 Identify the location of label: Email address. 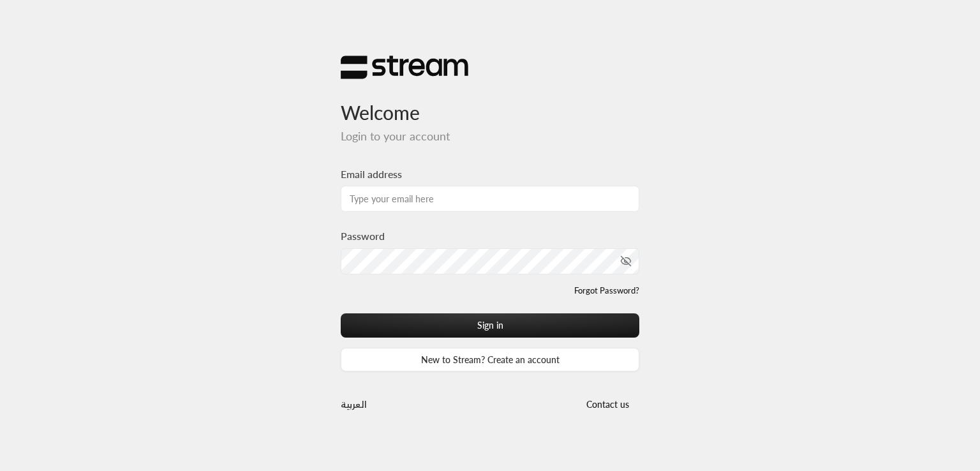
(372, 174).